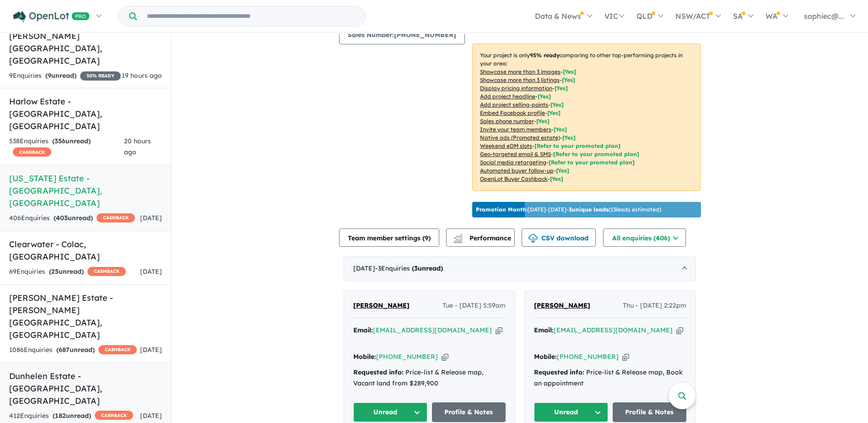  Describe the element at coordinates (645, 238) in the screenshot. I see `button: All enquiries (406)` at that location.